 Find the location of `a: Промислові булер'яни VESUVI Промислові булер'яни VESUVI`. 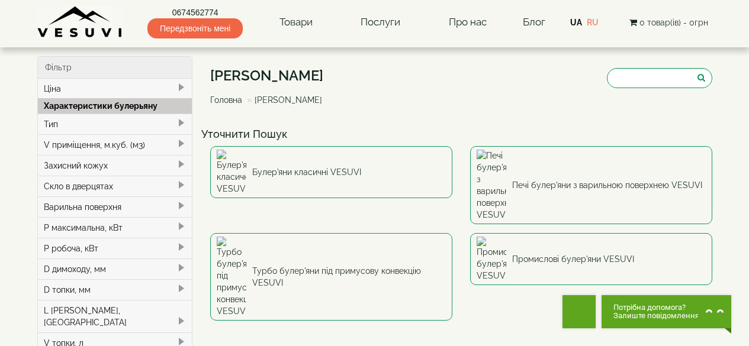

a: Промислові булер'яни VESUVI Промислові булер'яни VESUVI is located at coordinates (591, 259).